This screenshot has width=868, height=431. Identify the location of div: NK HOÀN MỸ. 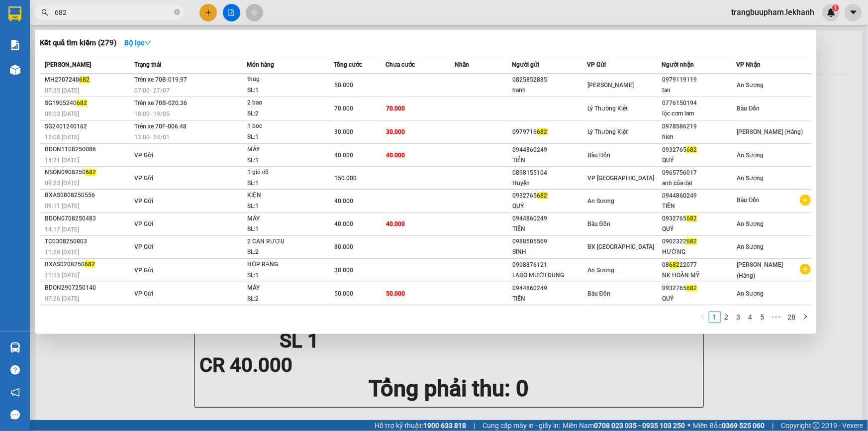
(699, 275).